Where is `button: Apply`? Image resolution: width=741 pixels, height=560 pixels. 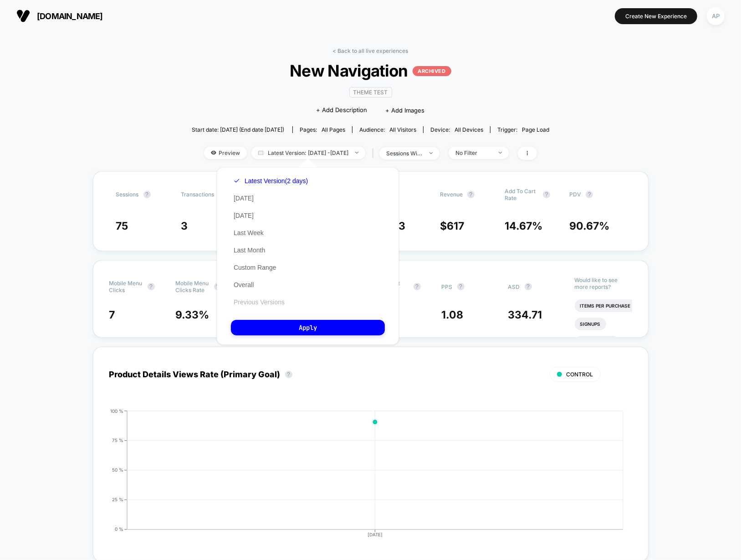 button: Apply is located at coordinates (308, 328).